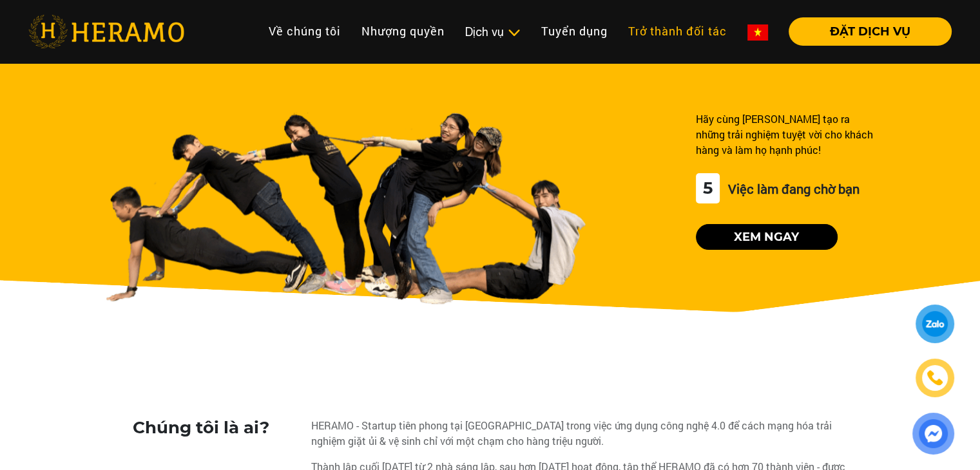 The width and height of the screenshot is (980, 470). What do you see at coordinates (935, 378) in the screenshot?
I see `img: phone-icon` at bounding box center [935, 378].